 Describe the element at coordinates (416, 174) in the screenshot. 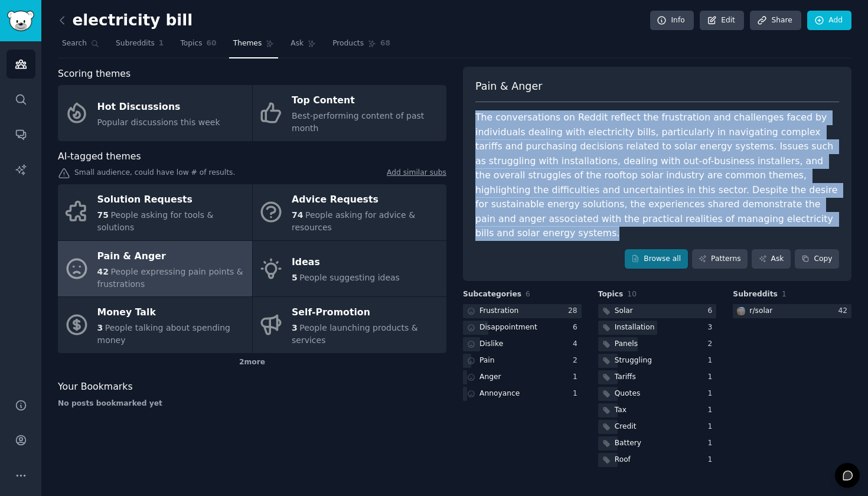

I see `a: Add similar subs` at that location.